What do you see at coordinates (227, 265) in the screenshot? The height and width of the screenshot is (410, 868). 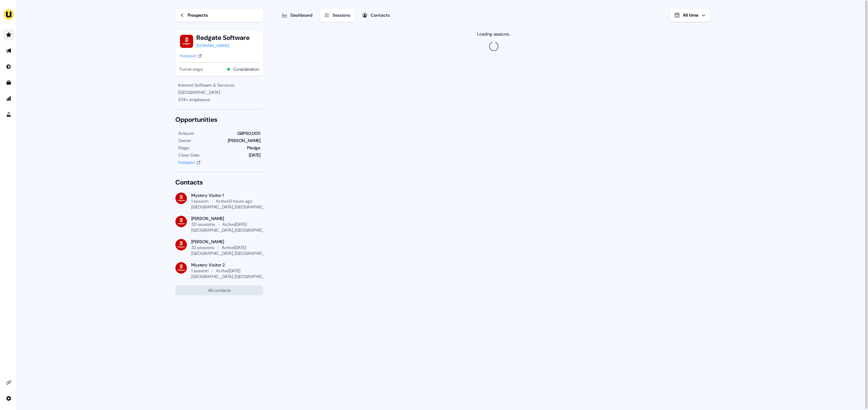 I see `div: Mystery Visitor 2` at bounding box center [227, 265].